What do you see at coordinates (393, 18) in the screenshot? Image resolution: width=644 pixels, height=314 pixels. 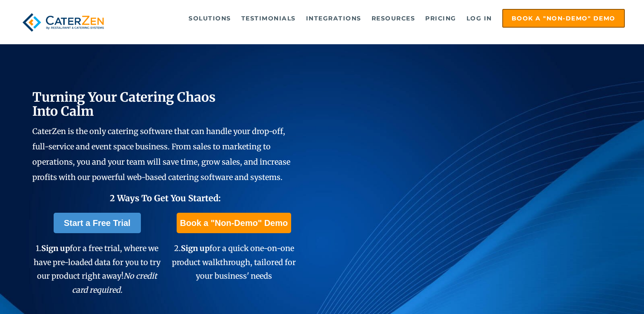 I see `a: Resources` at bounding box center [393, 18].